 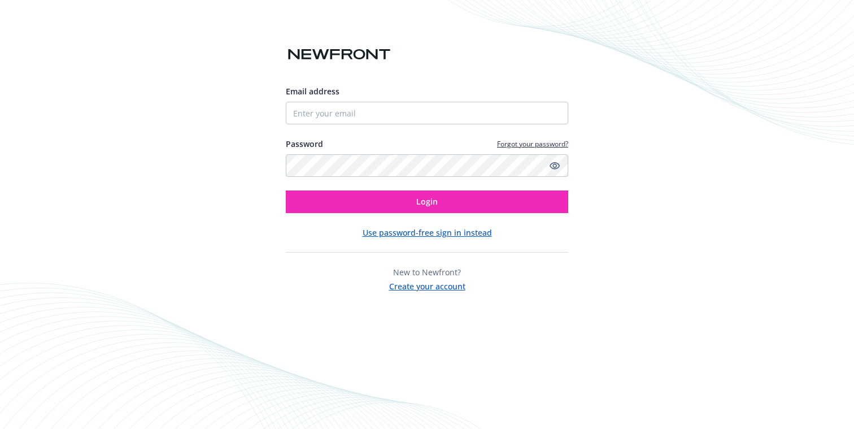 I want to click on a: Forgot your password?, so click(x=533, y=144).